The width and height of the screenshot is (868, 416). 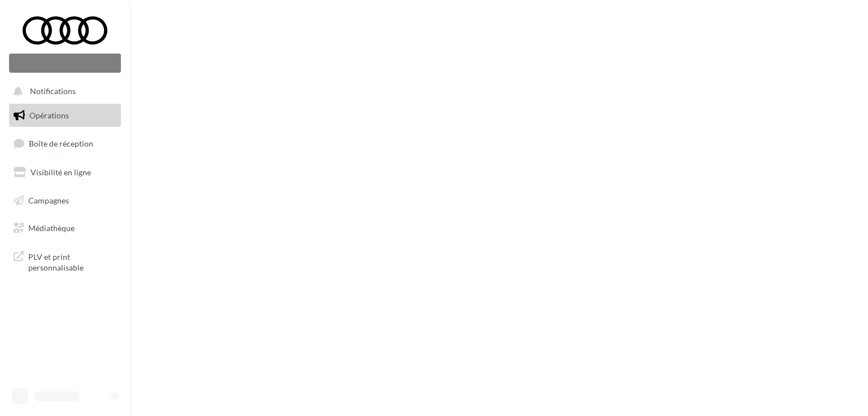 I want to click on div: Nouvelle campagne, so click(x=65, y=63).